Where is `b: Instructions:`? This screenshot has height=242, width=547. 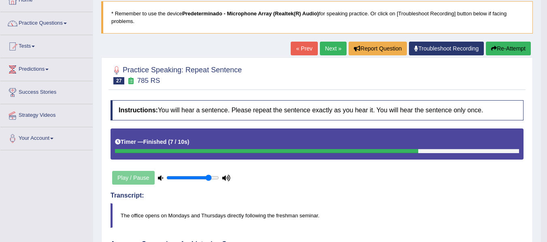 b: Instructions: is located at coordinates (138, 110).